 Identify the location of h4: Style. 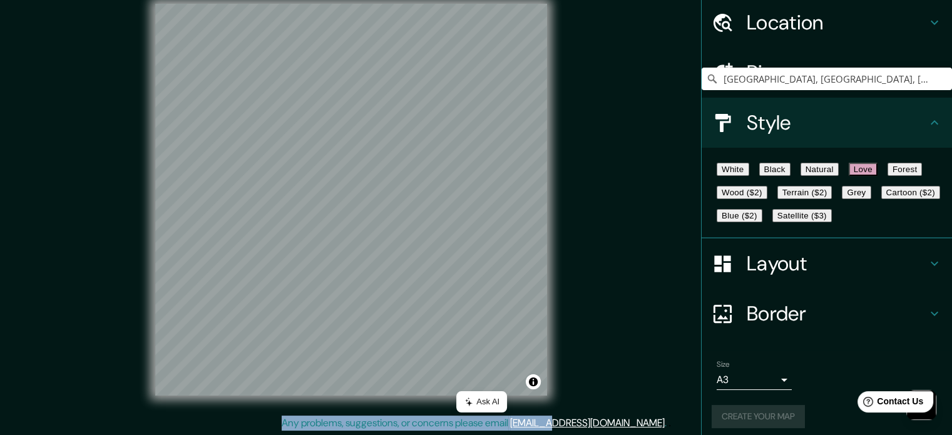
(837, 123).